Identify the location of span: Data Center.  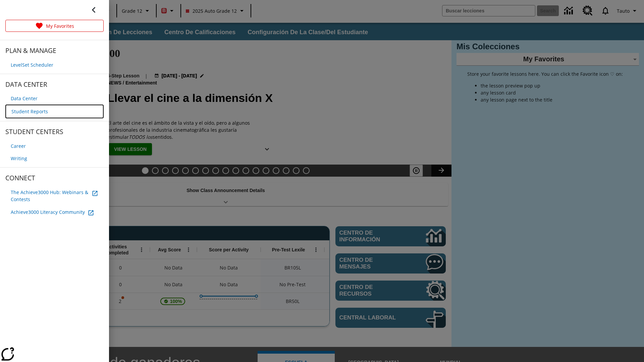
(24, 98).